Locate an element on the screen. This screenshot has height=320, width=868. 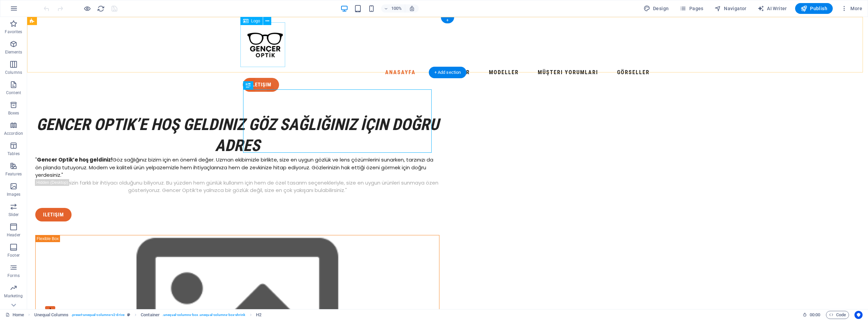
button: Code is located at coordinates (837, 315).